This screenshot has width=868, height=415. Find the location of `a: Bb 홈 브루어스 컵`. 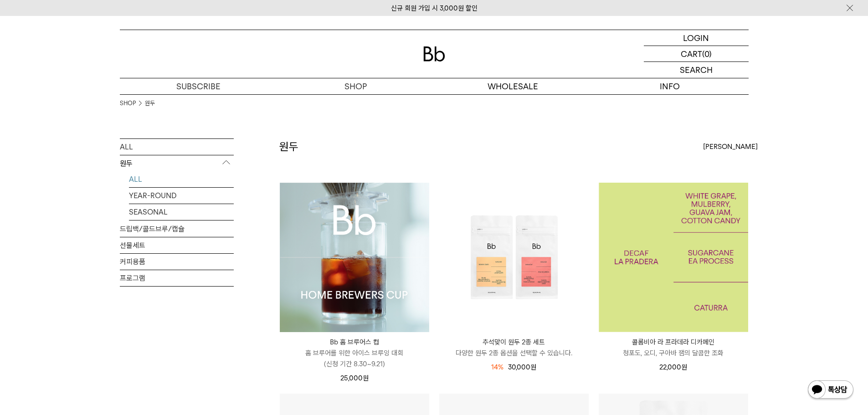

a: Bb 홈 브루어스 컵 is located at coordinates (355, 258).